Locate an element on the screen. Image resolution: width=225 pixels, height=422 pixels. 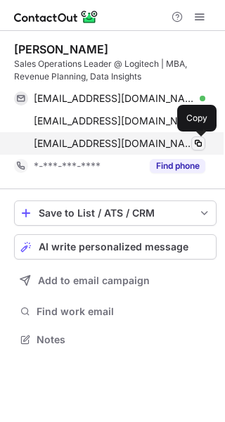
span: AI write personalized message is located at coordinates (113, 247).